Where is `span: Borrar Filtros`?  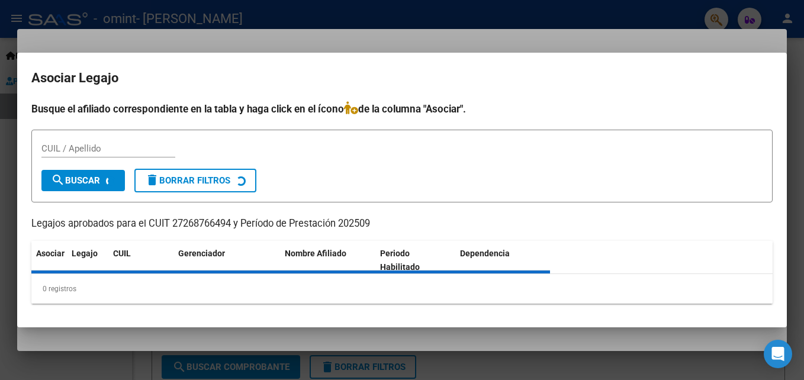
span: Borrar Filtros is located at coordinates (188, 181).